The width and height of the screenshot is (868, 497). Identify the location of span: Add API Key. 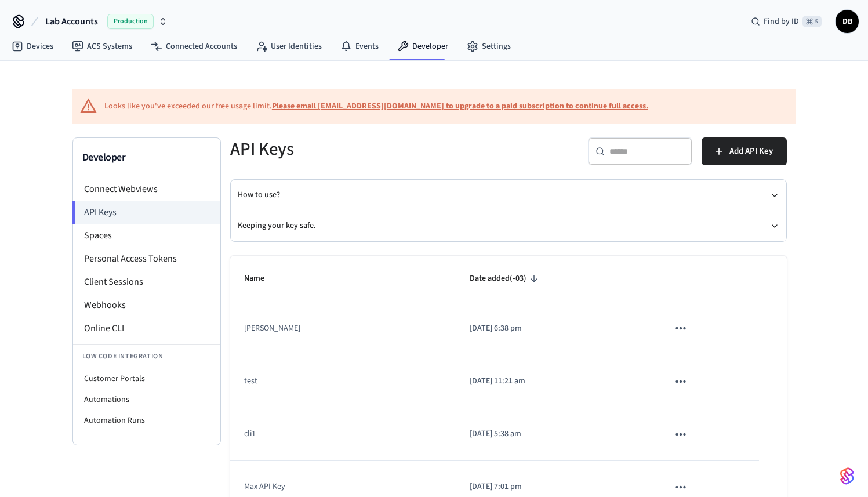
(751, 151).